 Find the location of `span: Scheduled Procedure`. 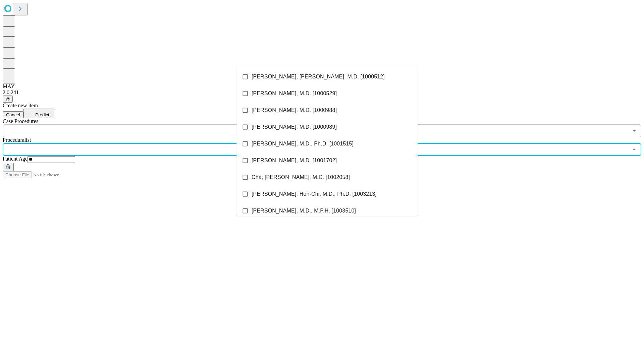

span: Scheduled Procedure is located at coordinates (20, 121).